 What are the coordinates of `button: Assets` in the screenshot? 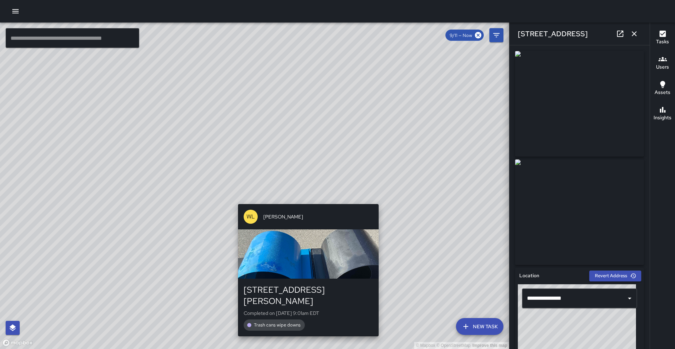 It's located at (662, 89).